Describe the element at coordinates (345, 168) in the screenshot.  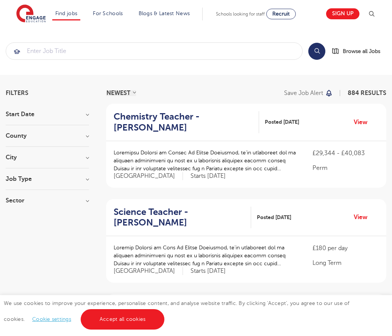
I see `p: Perm` at that location.